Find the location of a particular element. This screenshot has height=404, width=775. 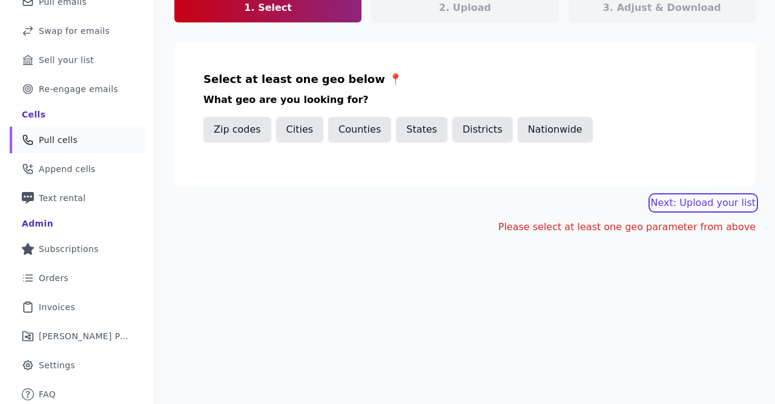

p: 2. Upload is located at coordinates (465, 8).